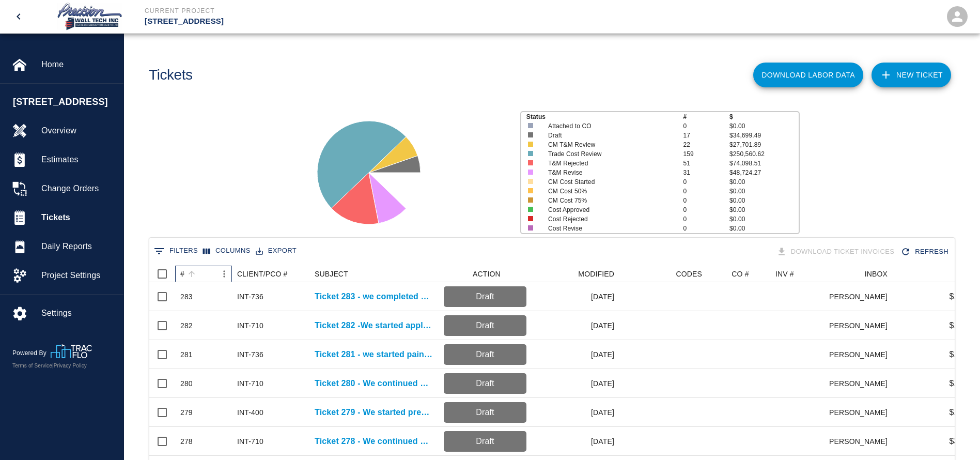 The width and height of the screenshot is (980, 460). What do you see at coordinates (707, 154) in the screenshot?
I see `p: 159` at bounding box center [707, 154].